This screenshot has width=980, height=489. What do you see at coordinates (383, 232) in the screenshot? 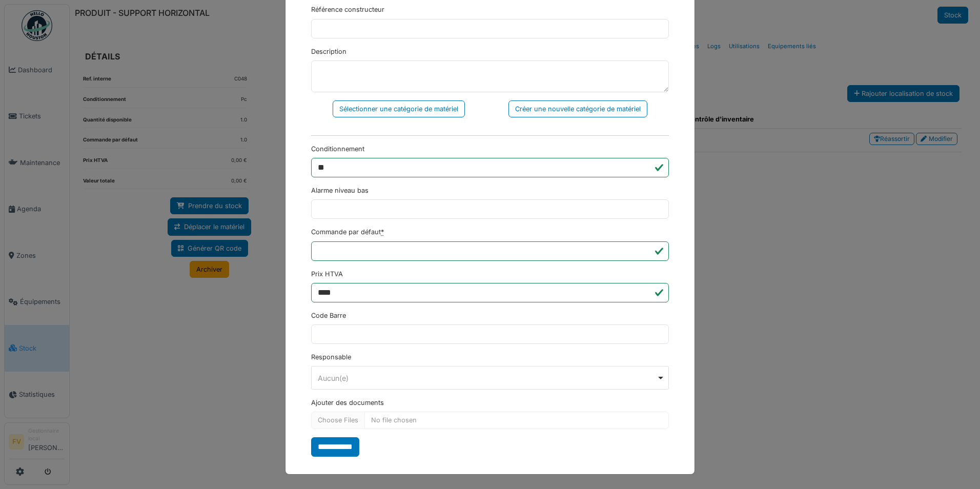
I see `abbr: Requis` at bounding box center [383, 232].